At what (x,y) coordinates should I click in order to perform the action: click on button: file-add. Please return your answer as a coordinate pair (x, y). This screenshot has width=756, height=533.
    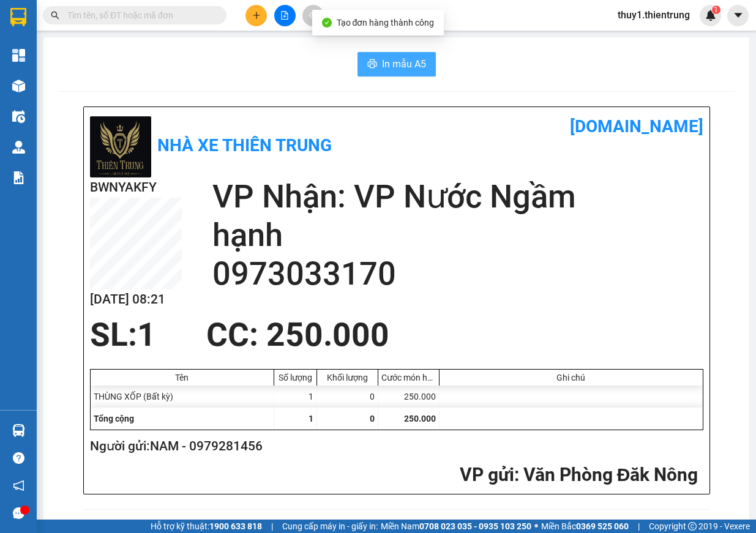
    Looking at the image, I should click on (285, 15).